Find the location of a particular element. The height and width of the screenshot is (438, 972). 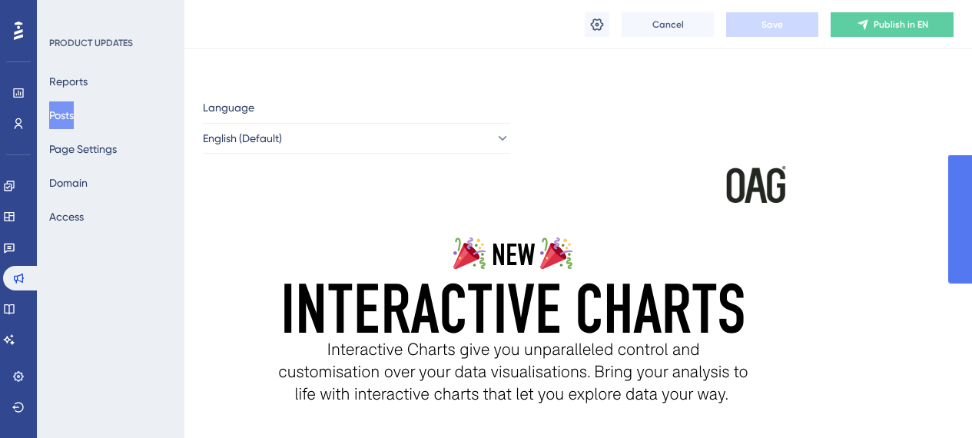

button: Reports is located at coordinates (68, 81).